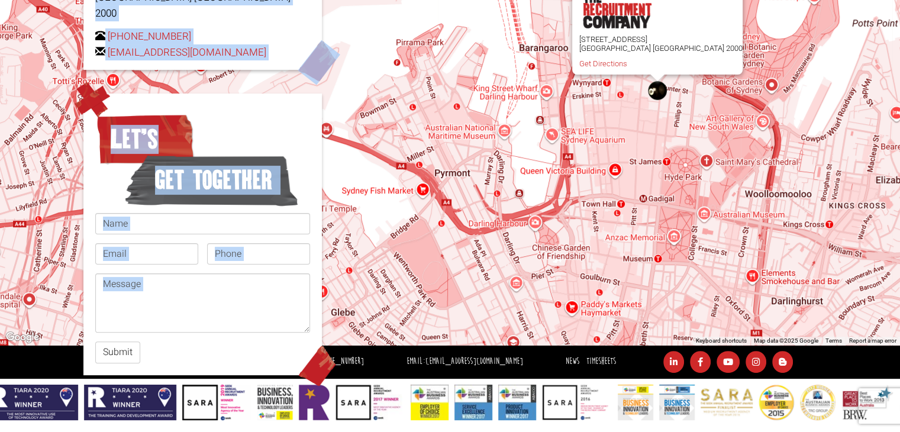 This screenshot has width=900, height=432. What do you see at coordinates (464, 361) in the screenshot?
I see `li: Email:` at bounding box center [464, 361].